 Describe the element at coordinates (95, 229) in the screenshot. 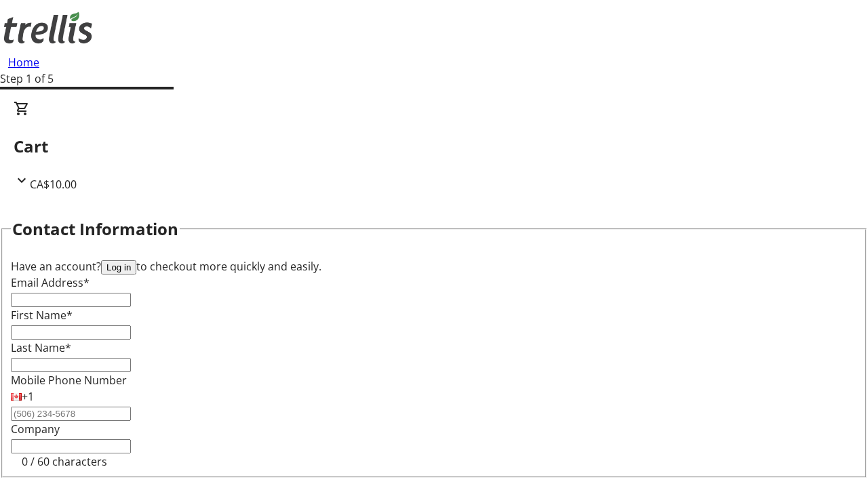

I see `h2: Contact Information` at that location.